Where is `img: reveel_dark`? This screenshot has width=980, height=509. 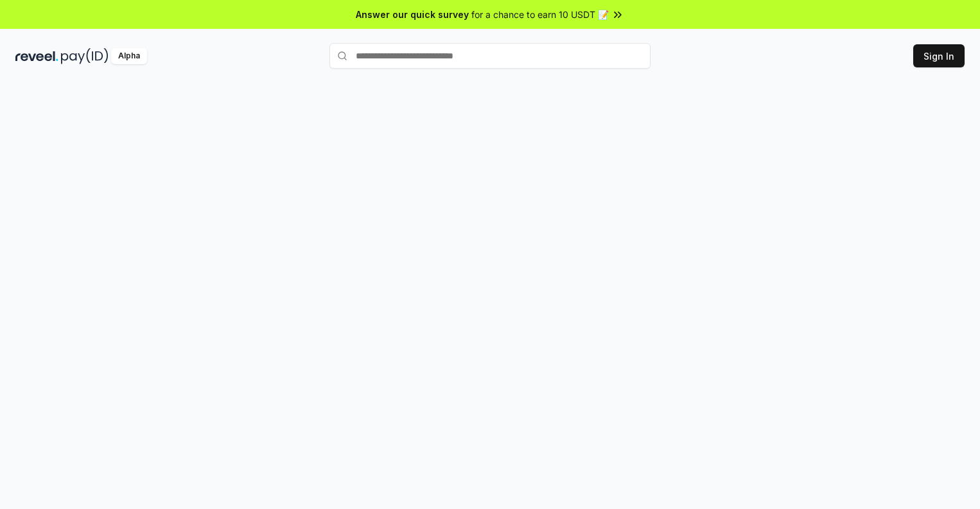
img: reveel_dark is located at coordinates (37, 56).